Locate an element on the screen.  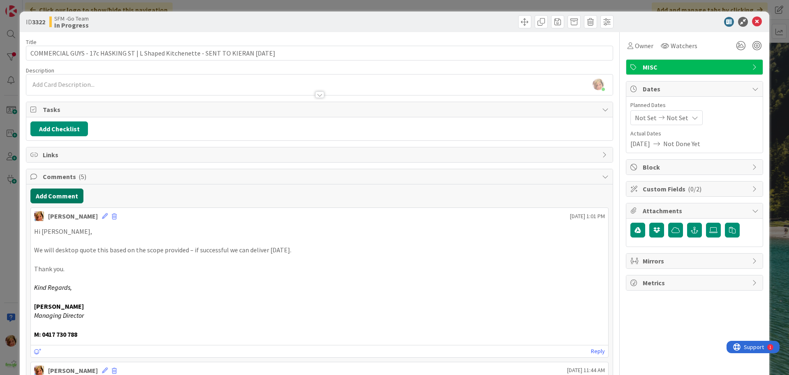
span: ( 5 ) is located at coordinates (82, 176).